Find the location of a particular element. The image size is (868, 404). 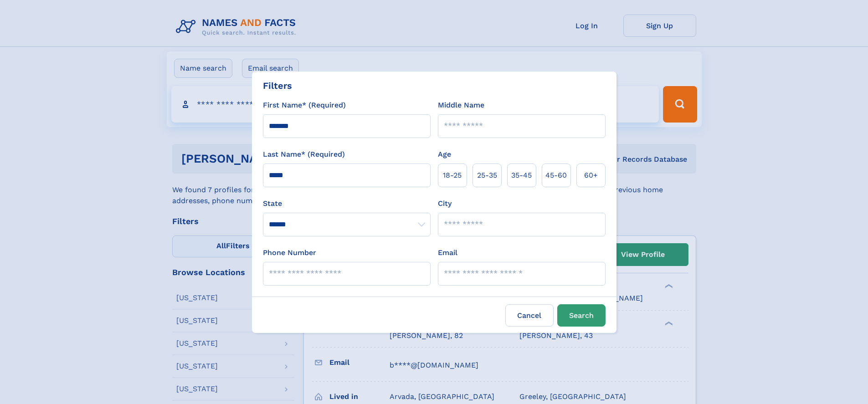

div: Filters is located at coordinates (277, 86).